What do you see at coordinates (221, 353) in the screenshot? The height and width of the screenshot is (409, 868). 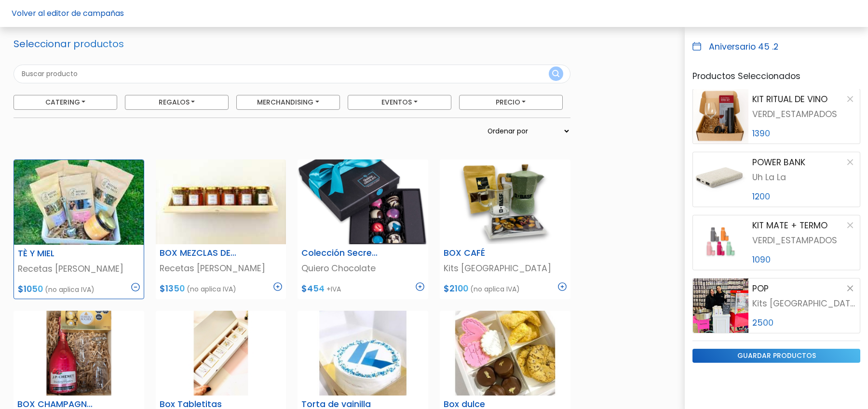 I see `img: thumb_WhatsApp_Image_2023-08-21_at_11.19.34.jpg` at bounding box center [221, 353].